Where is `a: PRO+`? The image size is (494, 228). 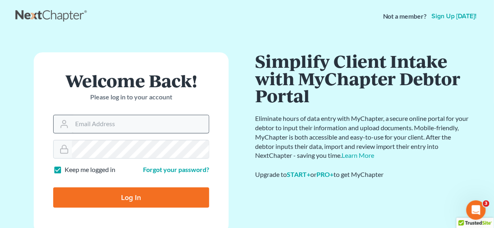 a: PRO+ is located at coordinates (325, 174).